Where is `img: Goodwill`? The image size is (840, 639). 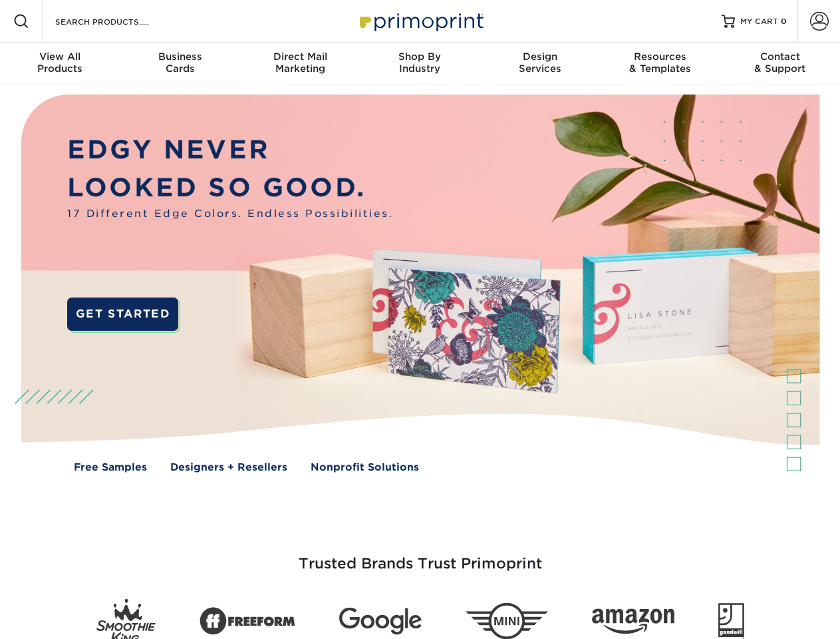
img: Goodwill is located at coordinates (731, 621).